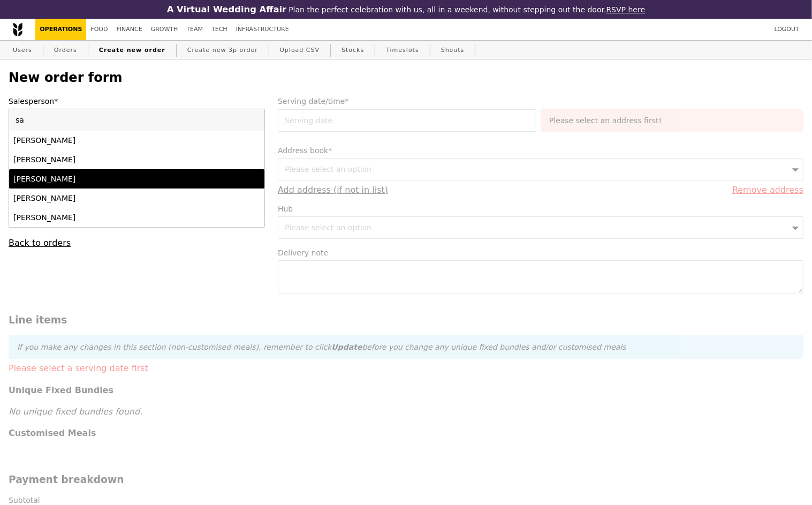 This screenshot has width=812, height=505. What do you see at coordinates (129, 29) in the screenshot?
I see `a: Finance` at bounding box center [129, 29].